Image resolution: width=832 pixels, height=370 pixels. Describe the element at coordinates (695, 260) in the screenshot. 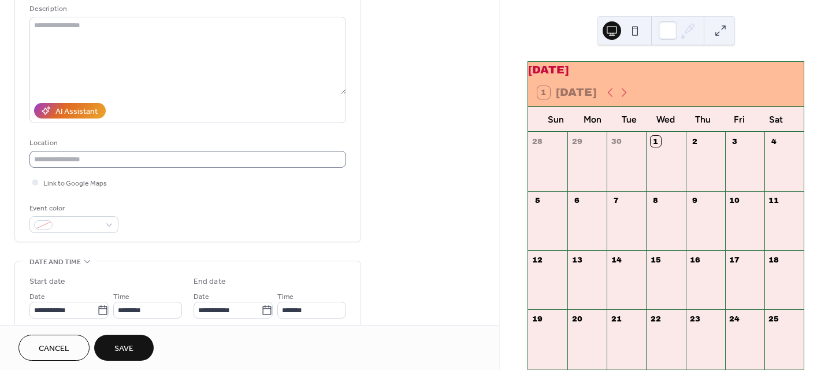

I see `div: 16` at that location.